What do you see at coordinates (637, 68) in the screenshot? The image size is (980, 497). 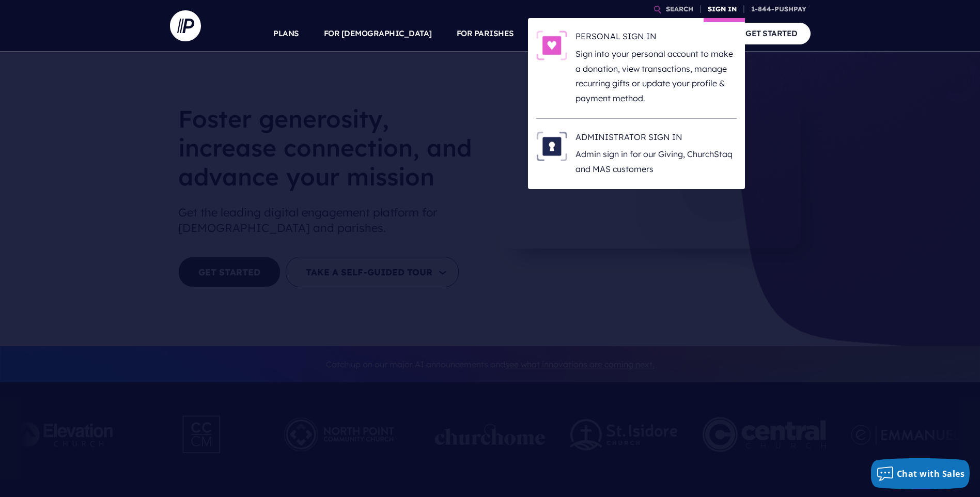 I see `a: PERSONAL SIGN IN - Illustration PERSONAL SIGN IN Sign into your personal account to make a donati...` at bounding box center [637, 68].